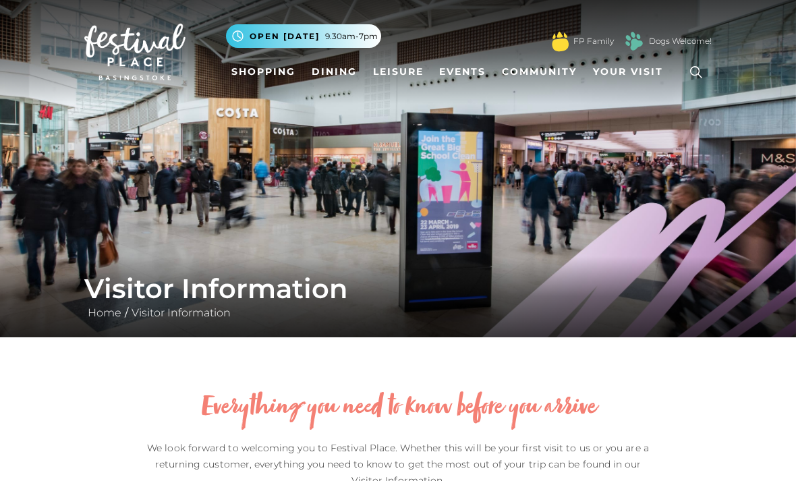 The image size is (796, 481). What do you see at coordinates (105, 312) in the screenshot?
I see `a: Home` at bounding box center [105, 312].